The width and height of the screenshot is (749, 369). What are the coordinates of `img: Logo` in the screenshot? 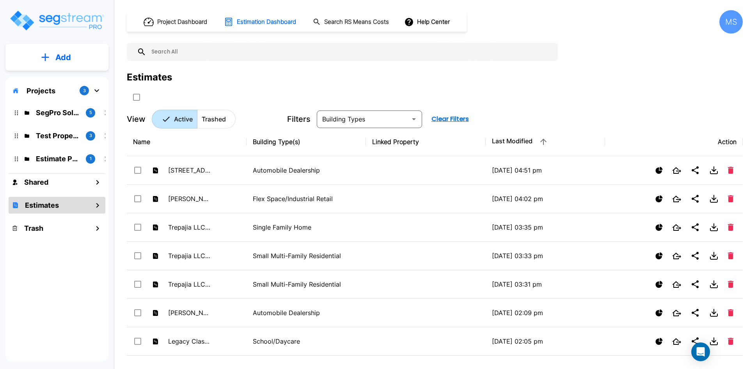 It's located at (57, 20).